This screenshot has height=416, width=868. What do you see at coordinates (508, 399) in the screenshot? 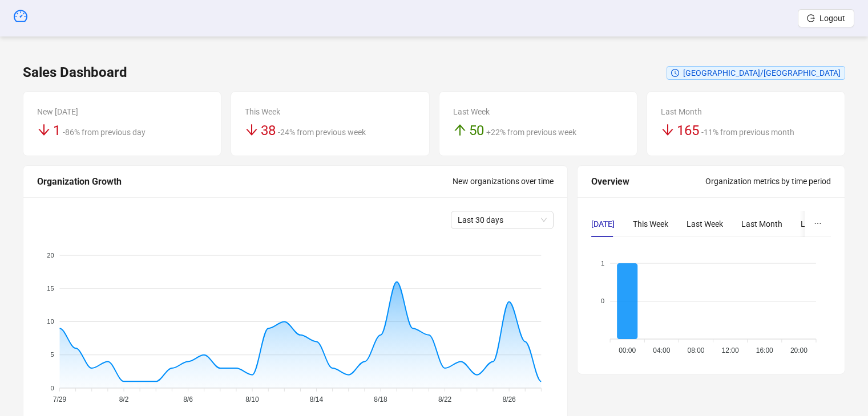
I see `tspan: 8/26` at bounding box center [508, 399].